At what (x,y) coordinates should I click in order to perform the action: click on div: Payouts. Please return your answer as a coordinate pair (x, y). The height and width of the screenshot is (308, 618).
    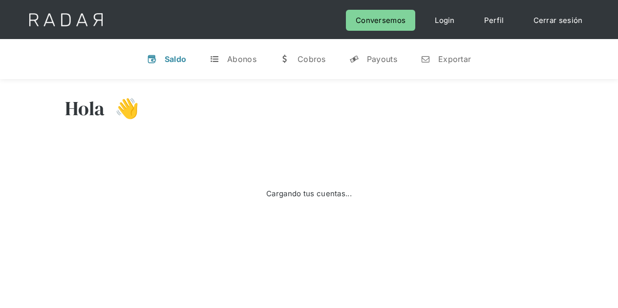
    Looking at the image, I should click on (382, 59).